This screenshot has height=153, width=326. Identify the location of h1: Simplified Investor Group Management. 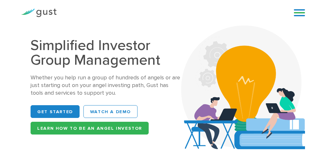
(106, 53).